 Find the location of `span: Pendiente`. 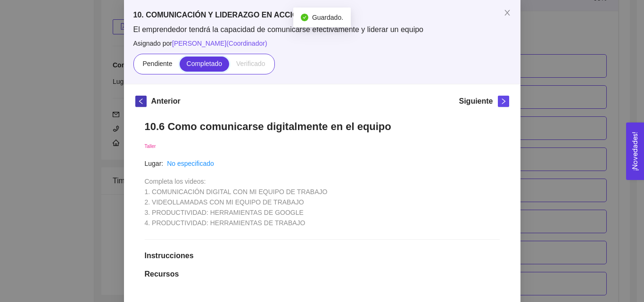

span: Pendiente is located at coordinates (157, 63).